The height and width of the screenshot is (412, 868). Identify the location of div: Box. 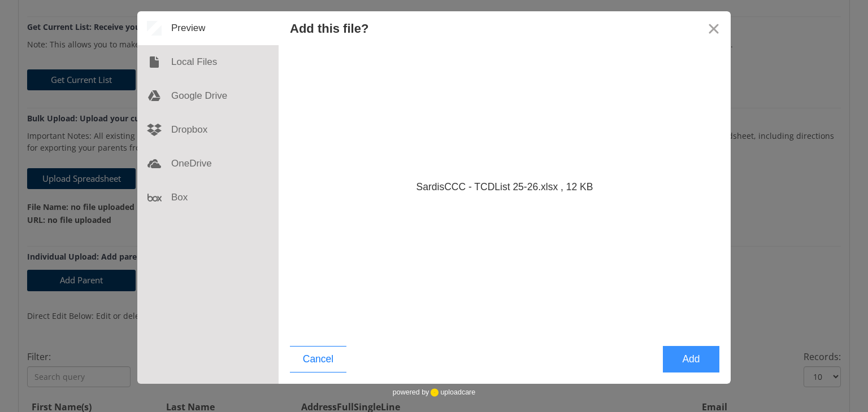
(208, 197).